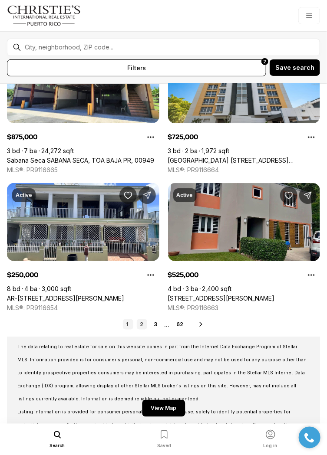 This screenshot has width=327, height=455. What do you see at coordinates (57, 446) in the screenshot?
I see `span: Search` at bounding box center [57, 446].